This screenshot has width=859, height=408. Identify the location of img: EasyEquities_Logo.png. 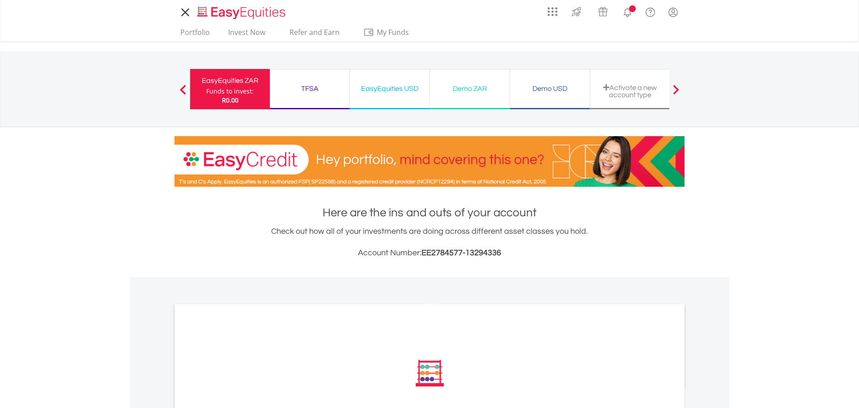
(242, 13).